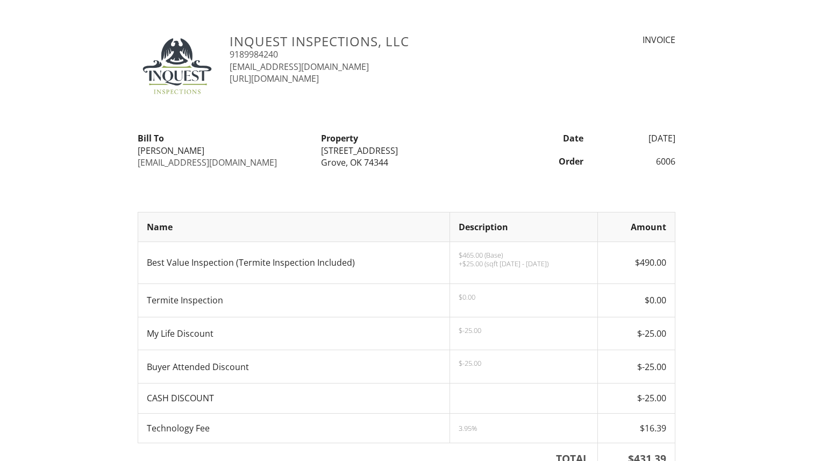 The image size is (813, 461). What do you see at coordinates (544, 161) in the screenshot?
I see `div: Order` at bounding box center [544, 161].